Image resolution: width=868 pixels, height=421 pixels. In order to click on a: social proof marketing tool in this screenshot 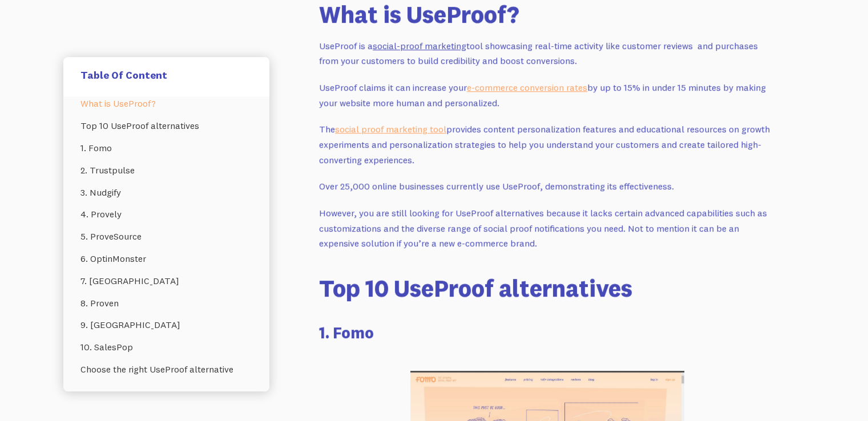, I will do `click(390, 129)`.